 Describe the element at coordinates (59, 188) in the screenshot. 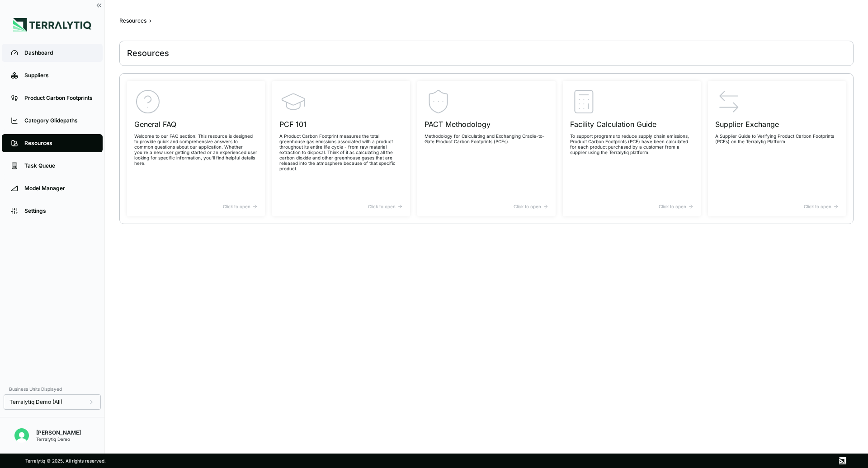

I see `div: Model Manager` at that location.